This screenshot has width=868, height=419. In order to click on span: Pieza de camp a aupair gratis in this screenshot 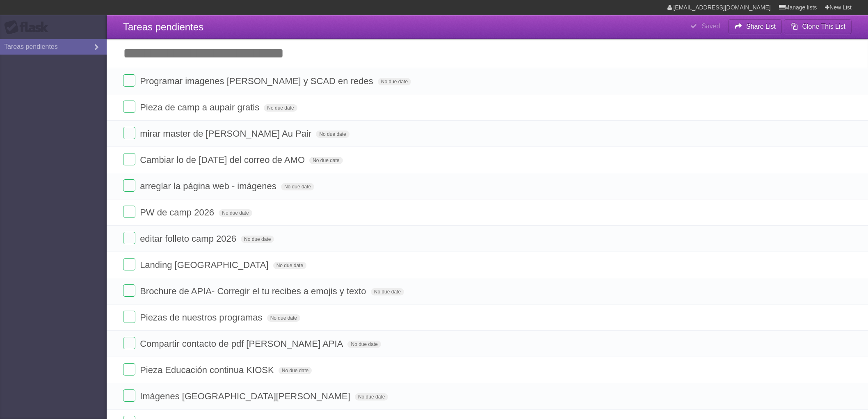, I will do `click(200, 107)`.